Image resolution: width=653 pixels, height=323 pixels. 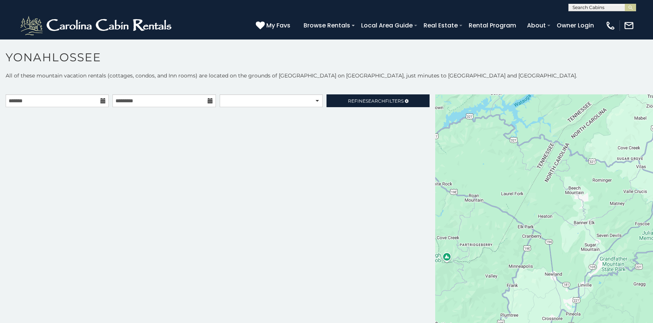 I want to click on a: Rental Program, so click(x=492, y=25).